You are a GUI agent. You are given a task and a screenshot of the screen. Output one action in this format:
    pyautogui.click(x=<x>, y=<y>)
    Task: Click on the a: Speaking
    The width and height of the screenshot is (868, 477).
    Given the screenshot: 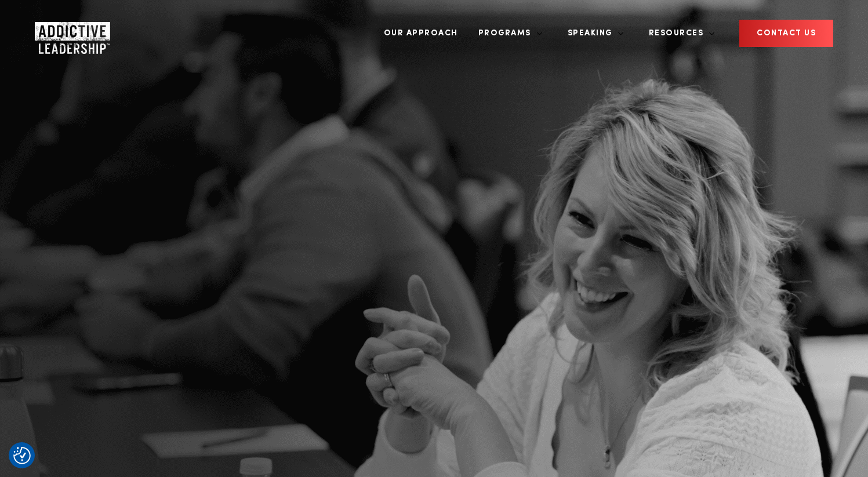 What is the action you would take?
    pyautogui.click(x=591, y=33)
    